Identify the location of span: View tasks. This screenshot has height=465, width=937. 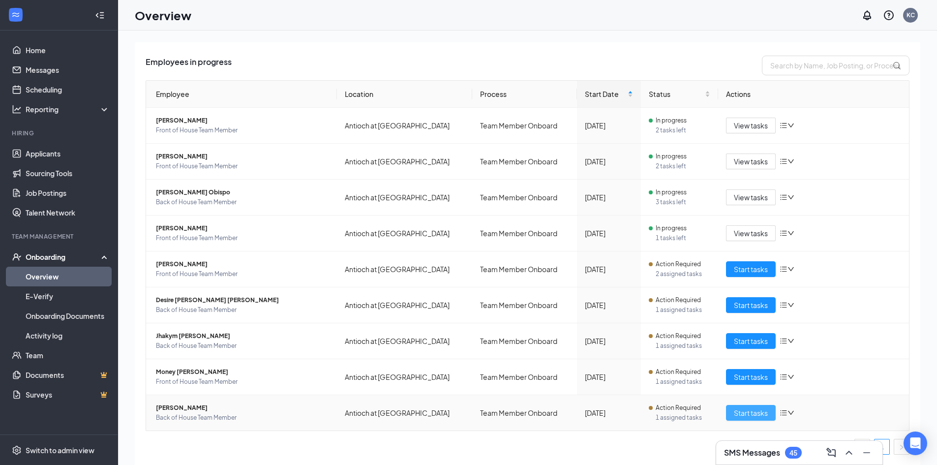
(751, 125).